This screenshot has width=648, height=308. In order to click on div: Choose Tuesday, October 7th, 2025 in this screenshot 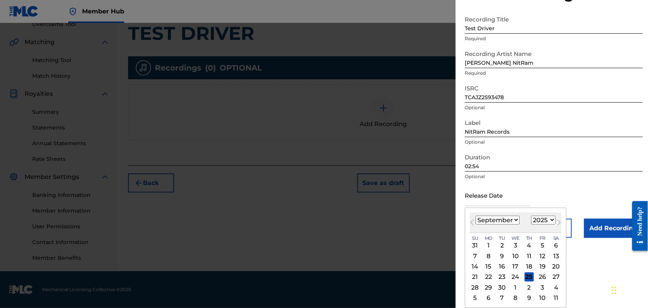, I will do `click(502, 298)`.